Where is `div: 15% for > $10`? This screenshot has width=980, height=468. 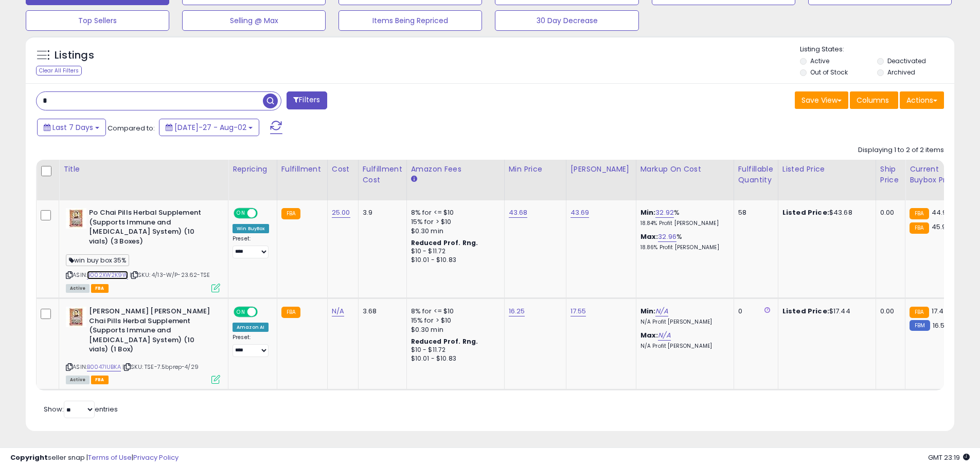 div: 15% for > $10 is located at coordinates (454, 321).